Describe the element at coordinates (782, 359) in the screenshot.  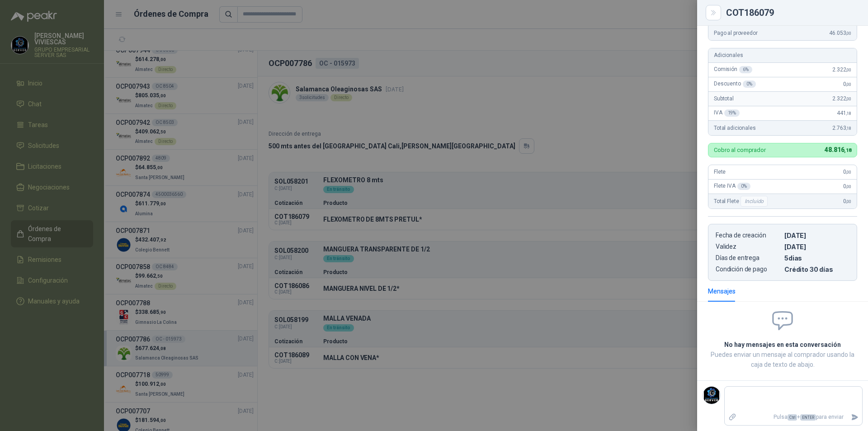
I see `p: Puedes enviar un mensaje al comprador usando la caja de texto de abajo.` at that location.